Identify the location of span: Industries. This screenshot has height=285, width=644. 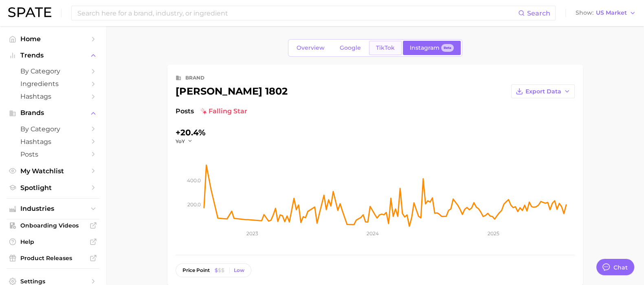
(53, 208).